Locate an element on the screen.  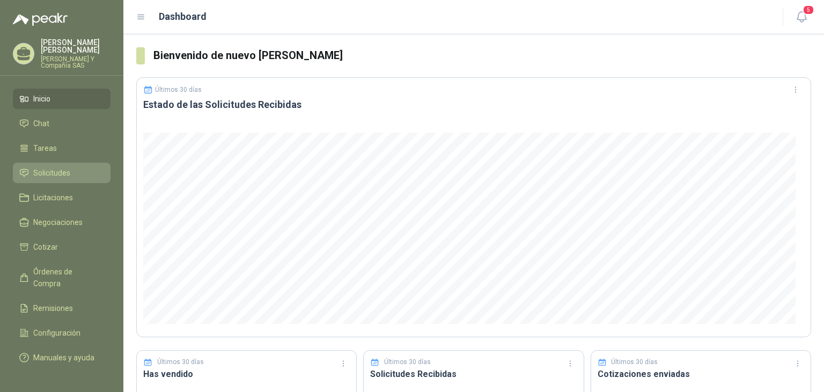
h3: Solicitudes Recibidas is located at coordinates (473, 374).